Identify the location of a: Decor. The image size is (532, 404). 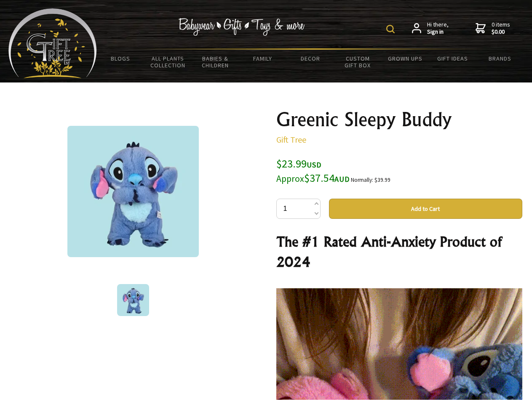
(309, 59).